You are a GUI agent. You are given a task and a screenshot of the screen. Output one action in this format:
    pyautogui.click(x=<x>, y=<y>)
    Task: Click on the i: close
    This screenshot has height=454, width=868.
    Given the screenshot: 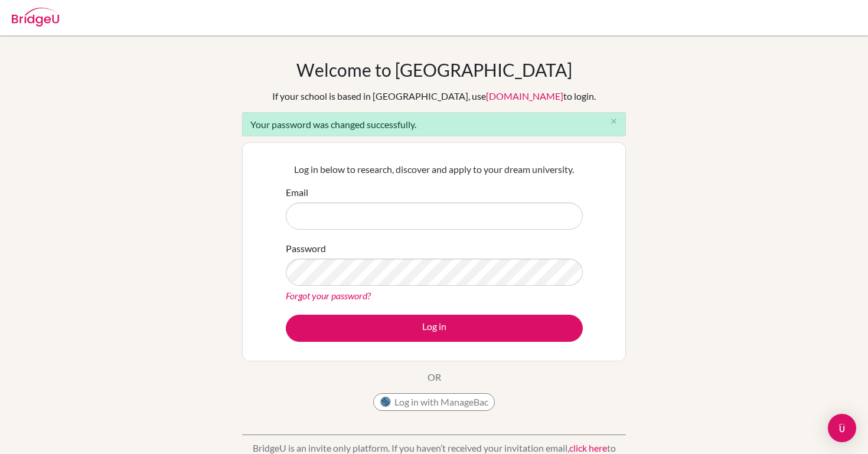 What is the action you would take?
    pyautogui.click(x=614, y=121)
    